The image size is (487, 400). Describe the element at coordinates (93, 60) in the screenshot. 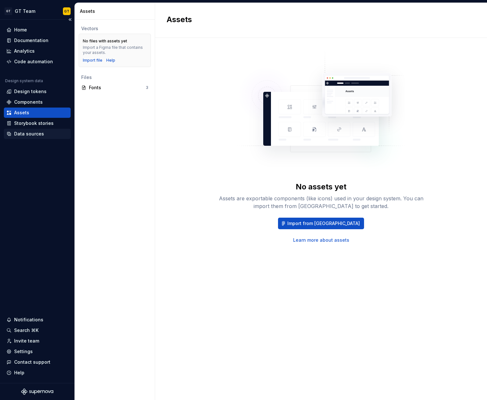

I see `button: Import file` at that location.